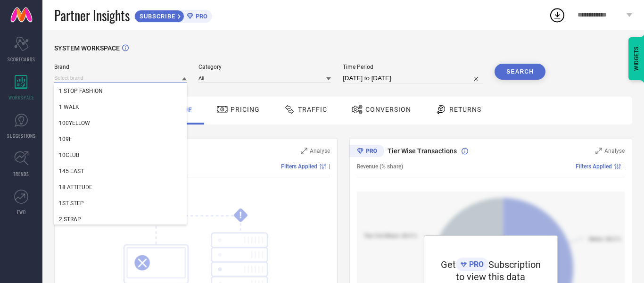  I want to click on span: 145 EAST, so click(71, 171).